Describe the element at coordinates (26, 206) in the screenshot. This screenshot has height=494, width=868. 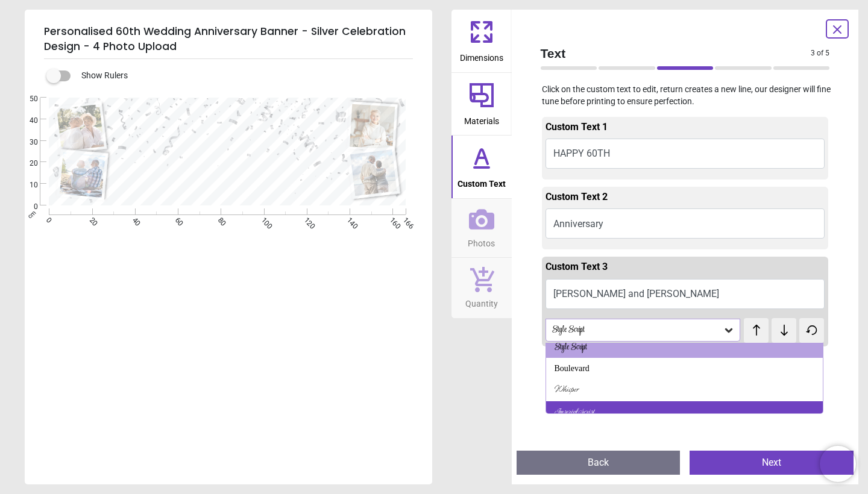
I see `span: 0` at that location.